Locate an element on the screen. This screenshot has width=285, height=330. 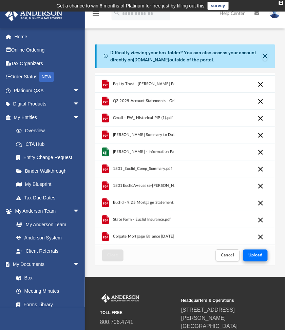
small: Headquarters & Operations is located at coordinates (219, 301).